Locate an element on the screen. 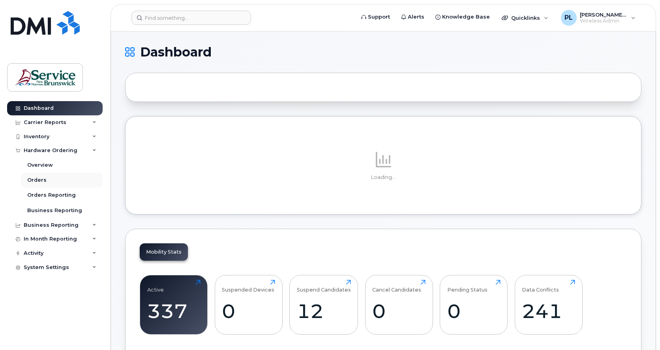 The width and height of the screenshot is (660, 350). div: 241 is located at coordinates (549, 311).